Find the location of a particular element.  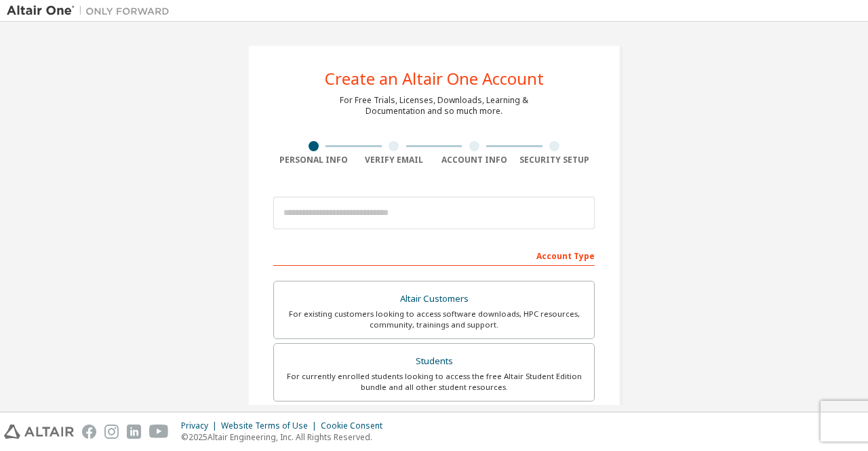

div: Altair Customers is located at coordinates (434, 299).